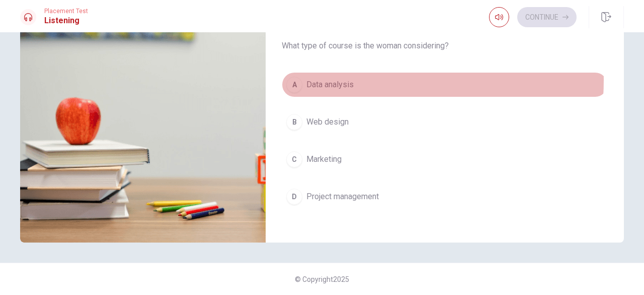  What do you see at coordinates (327, 122) in the screenshot?
I see `span: Web design` at bounding box center [327, 122].